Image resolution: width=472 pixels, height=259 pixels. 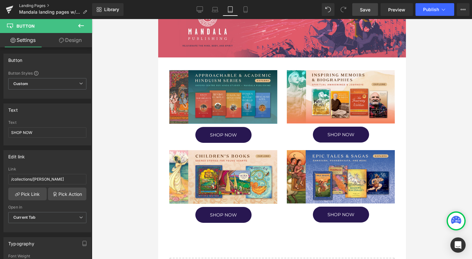 What do you see at coordinates (25, 26) in the screenshot?
I see `span: Button` at bounding box center [25, 26].